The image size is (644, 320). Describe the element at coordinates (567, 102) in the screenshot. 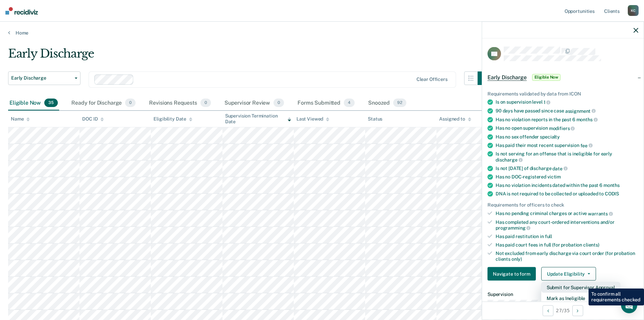

I see `div: Is on supervision level` at that location.